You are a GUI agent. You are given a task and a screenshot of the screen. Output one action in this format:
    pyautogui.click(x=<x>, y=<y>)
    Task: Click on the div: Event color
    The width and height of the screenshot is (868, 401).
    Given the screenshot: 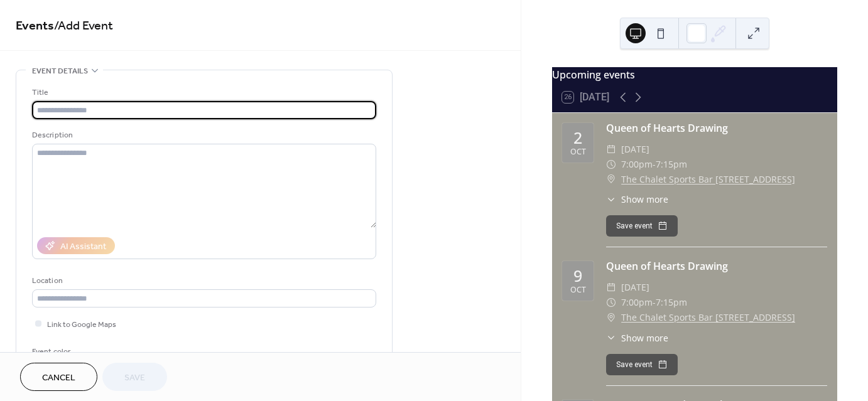 What is the action you would take?
    pyautogui.click(x=79, y=352)
    